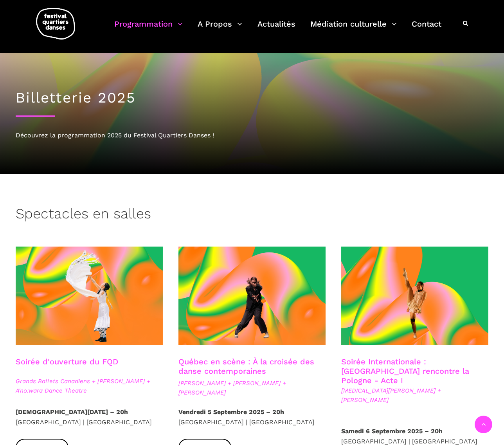  I want to click on a: Médiation culturelle, so click(353, 29).